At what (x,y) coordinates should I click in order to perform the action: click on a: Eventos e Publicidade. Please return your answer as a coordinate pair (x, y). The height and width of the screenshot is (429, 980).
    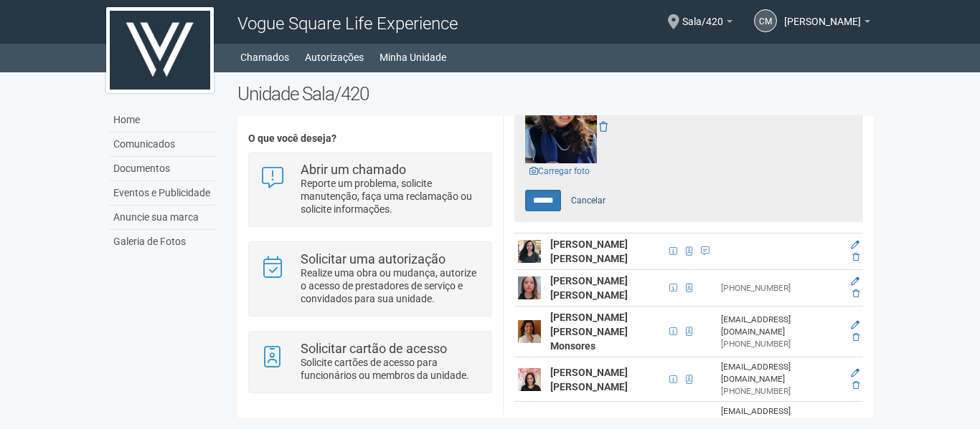
    Looking at the image, I should click on (163, 193).